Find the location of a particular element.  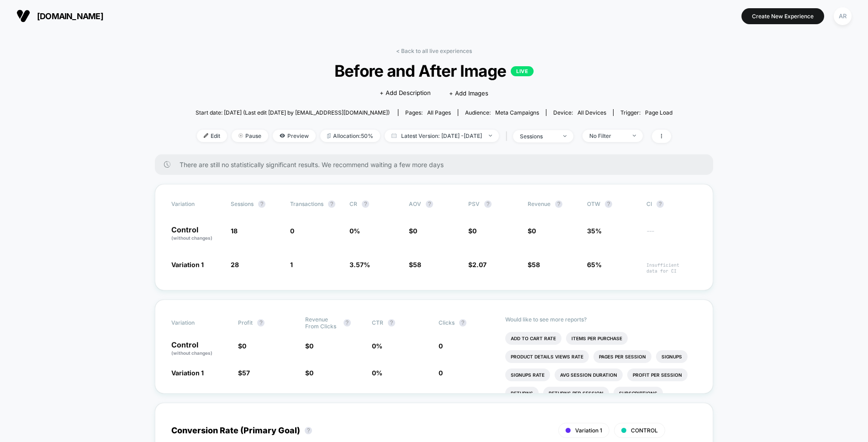

span: Page Load is located at coordinates (658, 112).